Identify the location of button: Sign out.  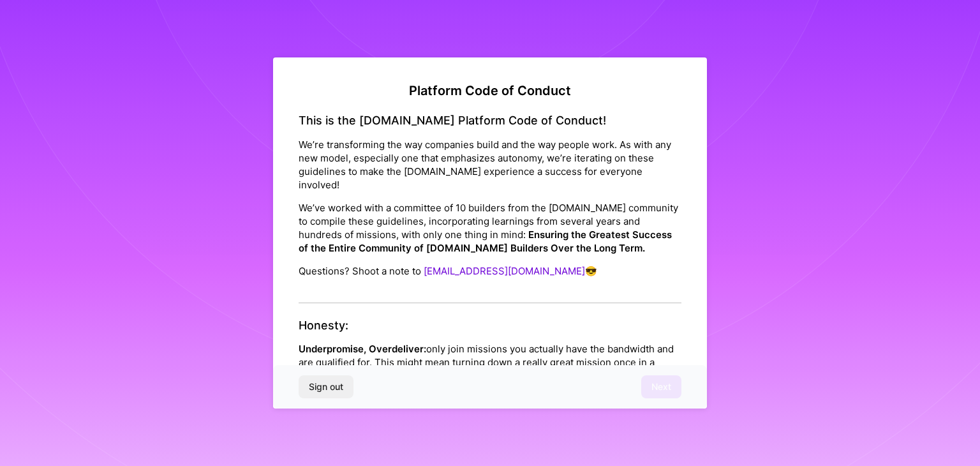
(326, 387).